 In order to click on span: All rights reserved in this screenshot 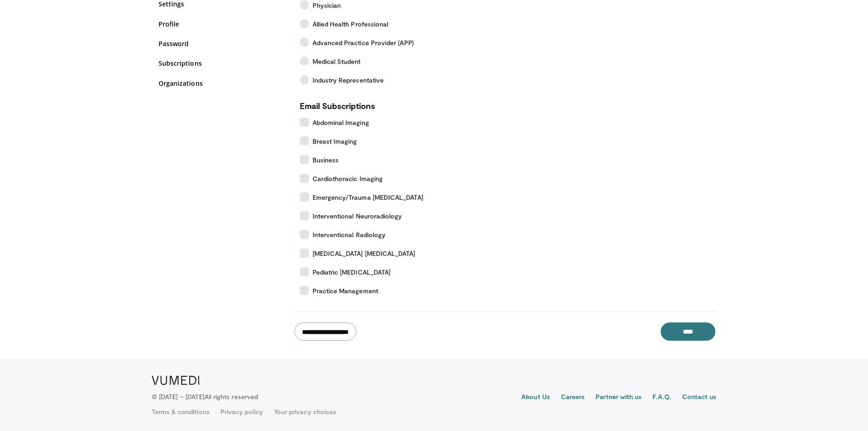, I will do `click(231, 397)`.